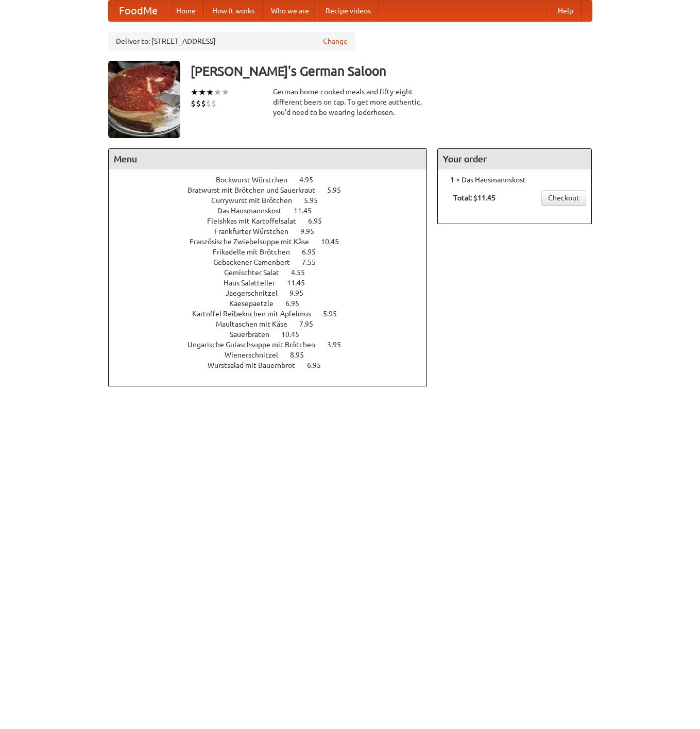  What do you see at coordinates (256, 345) in the screenshot?
I see `span: Ungarische Gulaschsuppe mit Brötchen` at bounding box center [256, 345].